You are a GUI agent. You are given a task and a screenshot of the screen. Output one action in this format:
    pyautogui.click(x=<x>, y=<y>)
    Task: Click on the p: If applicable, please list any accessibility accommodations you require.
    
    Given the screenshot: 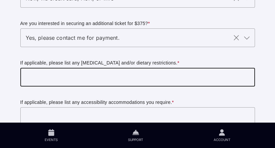 What is the action you would take?
    pyautogui.click(x=138, y=102)
    